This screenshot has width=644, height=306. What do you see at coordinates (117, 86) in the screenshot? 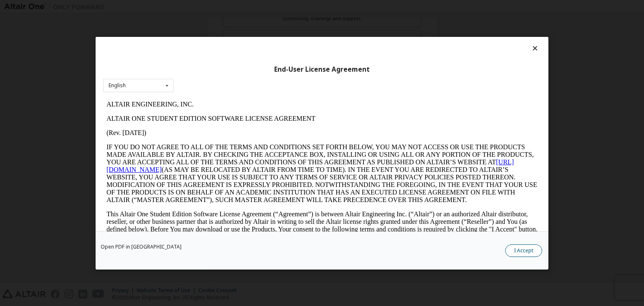
I see `div: English` at bounding box center [117, 86].